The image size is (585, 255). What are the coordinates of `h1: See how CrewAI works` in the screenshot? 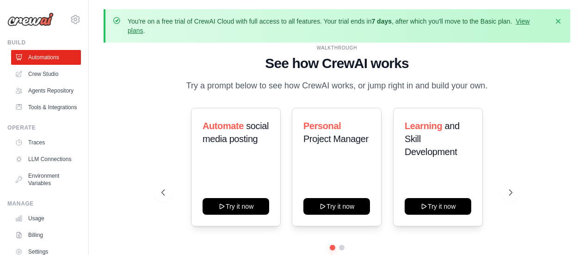 It's located at (336, 63).